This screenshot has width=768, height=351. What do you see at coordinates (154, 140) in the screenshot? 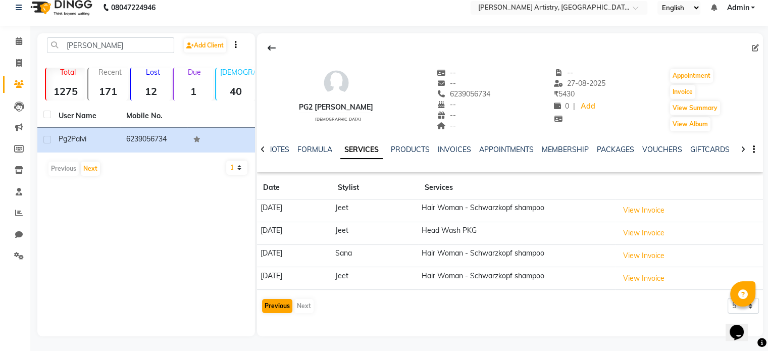
I see `td: 6239056734` at bounding box center [154, 140].